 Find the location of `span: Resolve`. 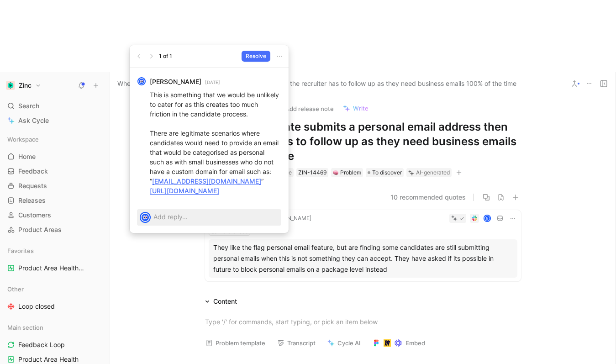

span: Resolve is located at coordinates (255, 56).